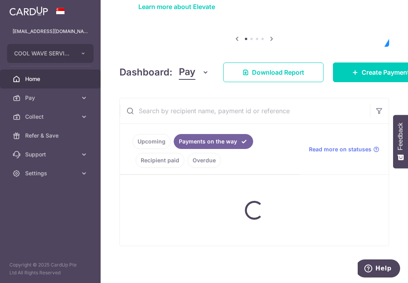  I want to click on button: Pay, so click(194, 72).